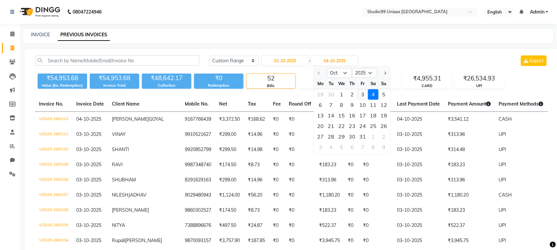 The image size is (557, 250). I want to click on img: logo, so click(39, 12).